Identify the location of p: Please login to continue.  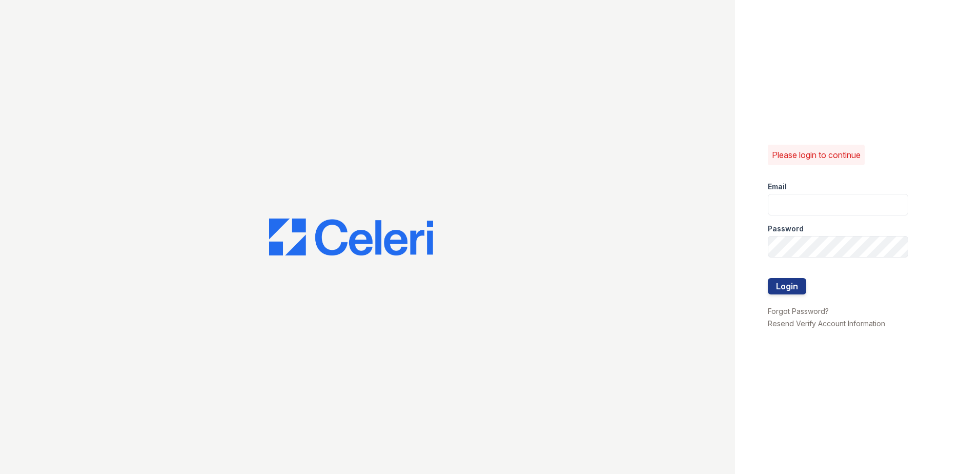
(816, 155).